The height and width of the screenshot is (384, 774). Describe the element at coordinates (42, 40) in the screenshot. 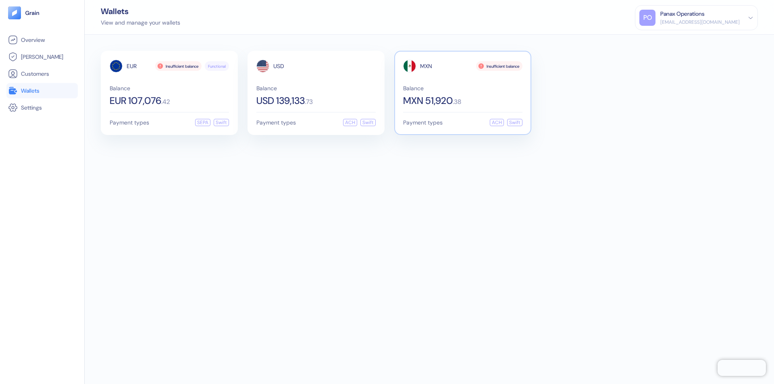

I see `a: Overview` at that location.